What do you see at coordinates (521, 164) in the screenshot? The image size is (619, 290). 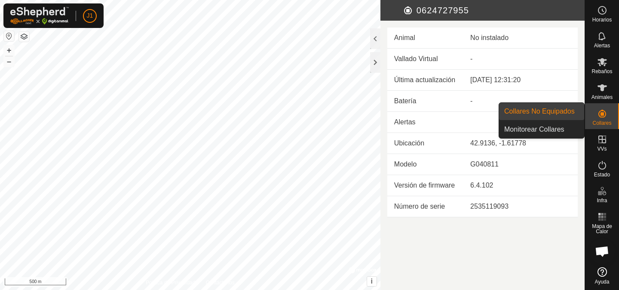 I see `div: G040811` at bounding box center [521, 164].